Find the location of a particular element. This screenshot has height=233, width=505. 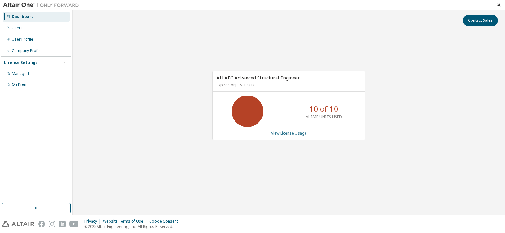

div: Website Terms of Use is located at coordinates (126, 221).